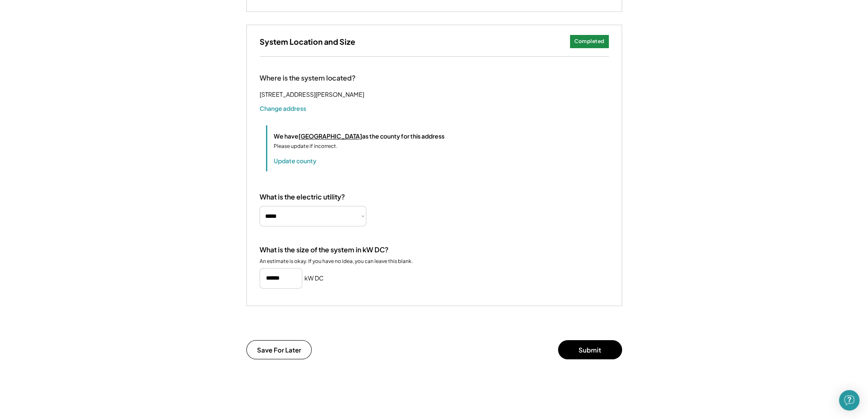  What do you see at coordinates (306, 146) in the screenshot?
I see `div: Please update if incorrect.` at bounding box center [306, 146].